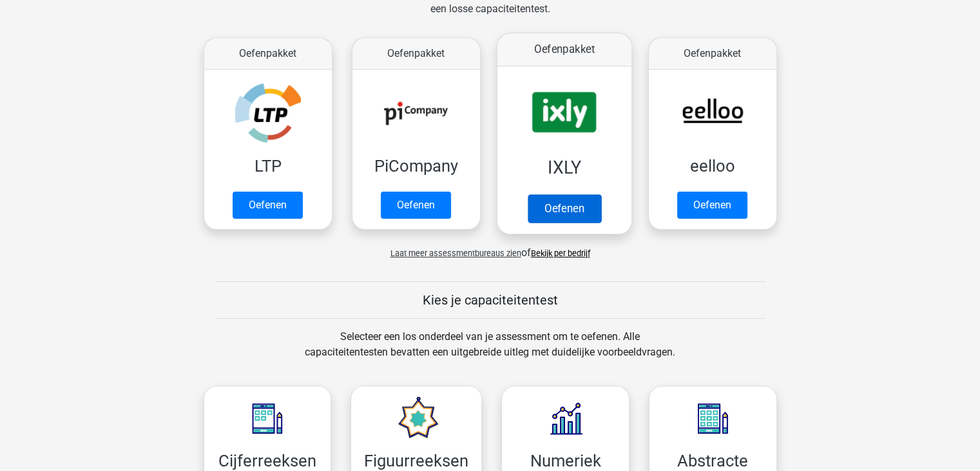 This screenshot has width=980, height=471. What do you see at coordinates (491, 247) in the screenshot?
I see `div: of` at bounding box center [491, 247].